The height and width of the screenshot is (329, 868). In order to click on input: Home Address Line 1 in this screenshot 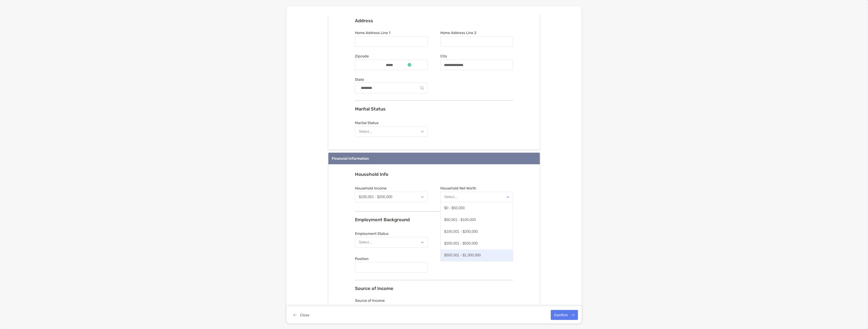, I will do `click(391, 42)`.